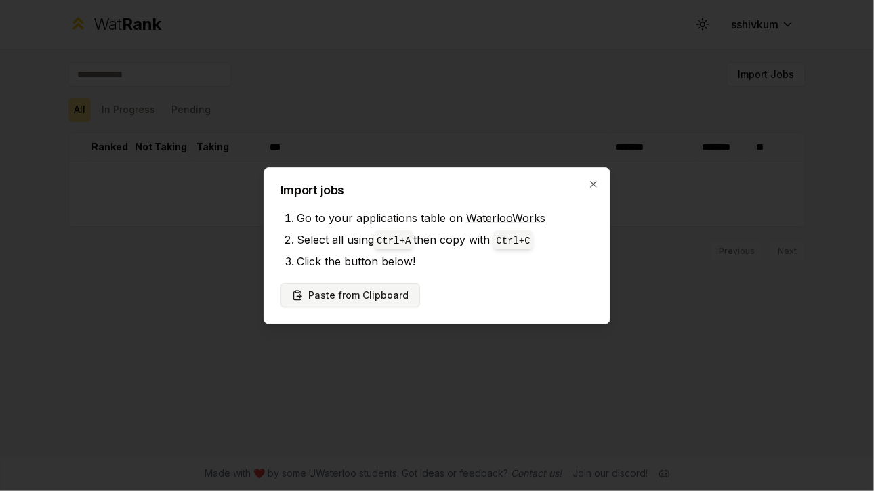 The image size is (874, 491). What do you see at coordinates (445, 218) in the screenshot?
I see `li: Go to your applications table on` at bounding box center [445, 218].